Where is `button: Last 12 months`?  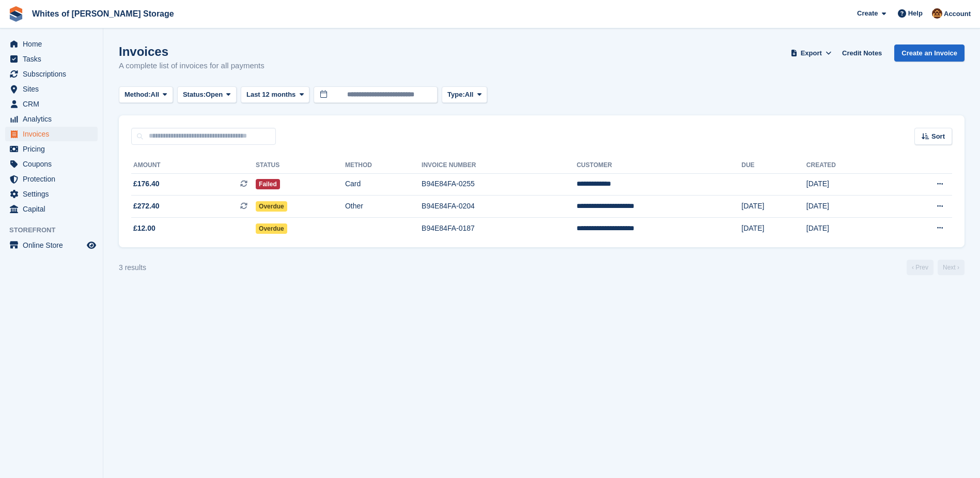 button: Last 12 months is located at coordinates (275, 95).